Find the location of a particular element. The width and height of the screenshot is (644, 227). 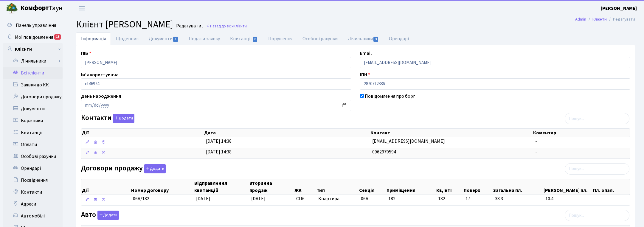

a: Порушення is located at coordinates (280, 39).